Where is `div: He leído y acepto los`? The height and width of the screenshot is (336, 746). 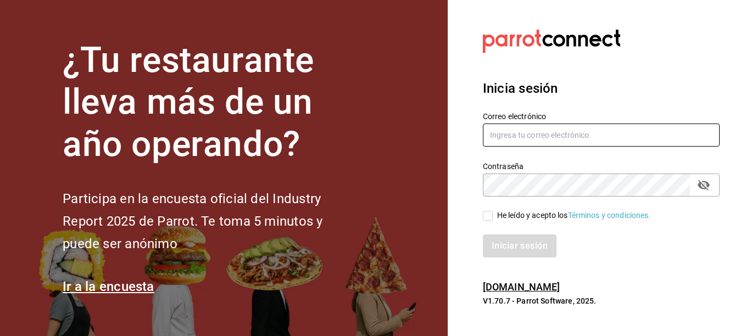
div: He leído y acepto los is located at coordinates (574, 215).